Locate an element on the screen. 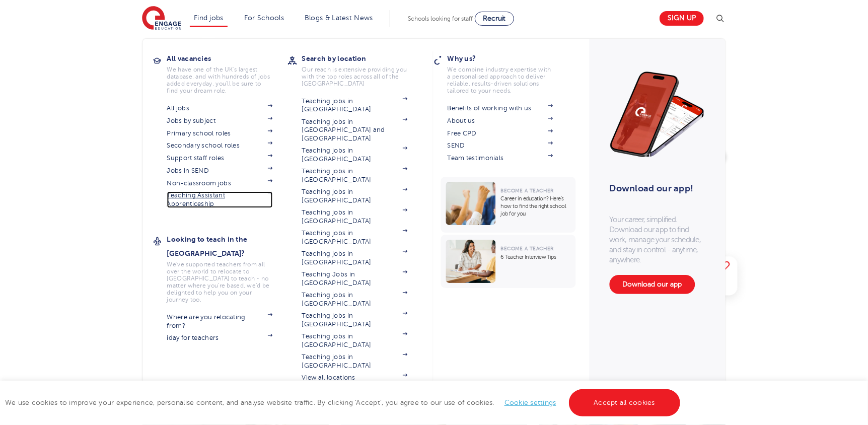  p: Your career, simplified. Download our app to find work, manage your schedule, and stay in control... is located at coordinates (658, 240).